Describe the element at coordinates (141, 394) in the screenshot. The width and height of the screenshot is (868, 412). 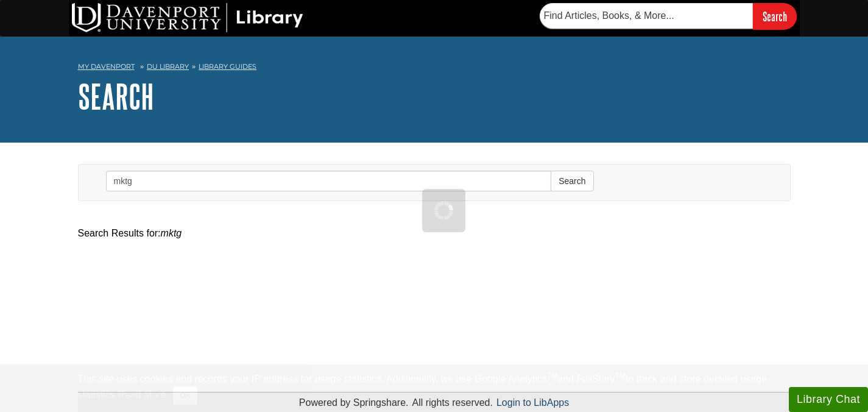
I see `a: Read More` at that location.